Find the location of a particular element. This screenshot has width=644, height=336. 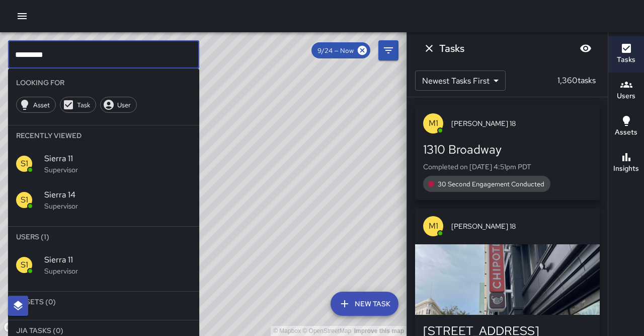

div: Task is located at coordinates (78, 105).